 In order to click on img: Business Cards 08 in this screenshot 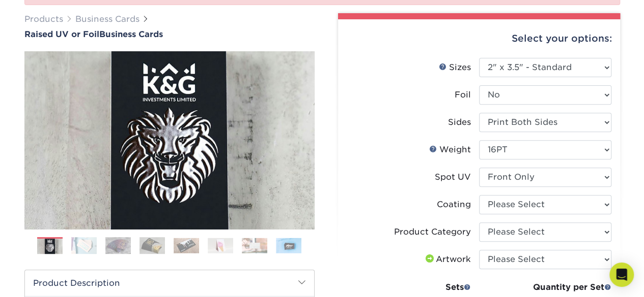, I will do `click(289, 245)`.